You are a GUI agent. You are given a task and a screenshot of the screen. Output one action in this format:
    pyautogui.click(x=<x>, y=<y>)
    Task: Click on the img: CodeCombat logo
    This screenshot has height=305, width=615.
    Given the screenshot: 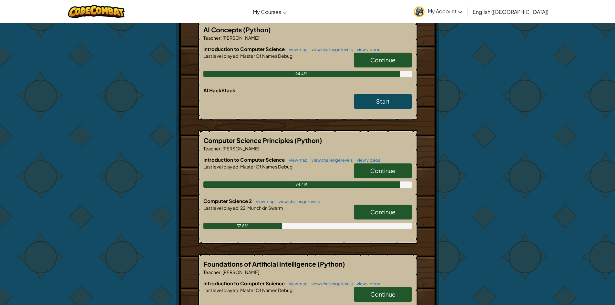 What is the action you would take?
    pyautogui.click(x=96, y=11)
    